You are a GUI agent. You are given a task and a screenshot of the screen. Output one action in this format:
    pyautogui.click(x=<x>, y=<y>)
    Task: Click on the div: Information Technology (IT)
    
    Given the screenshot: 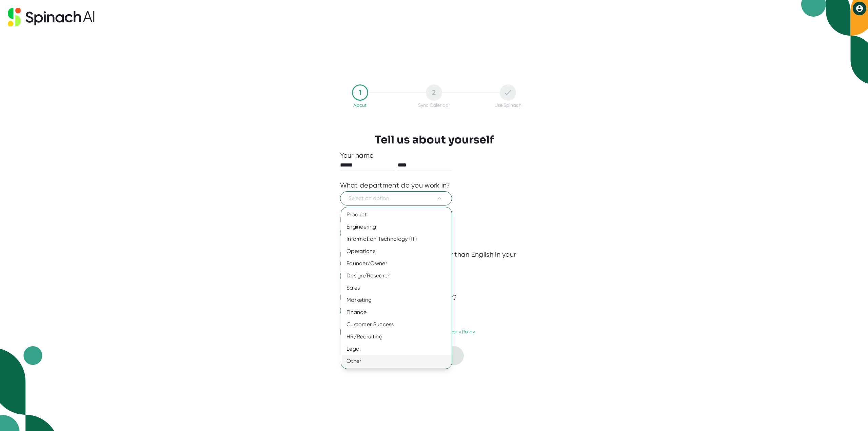 What is the action you would take?
    pyautogui.click(x=396, y=239)
    